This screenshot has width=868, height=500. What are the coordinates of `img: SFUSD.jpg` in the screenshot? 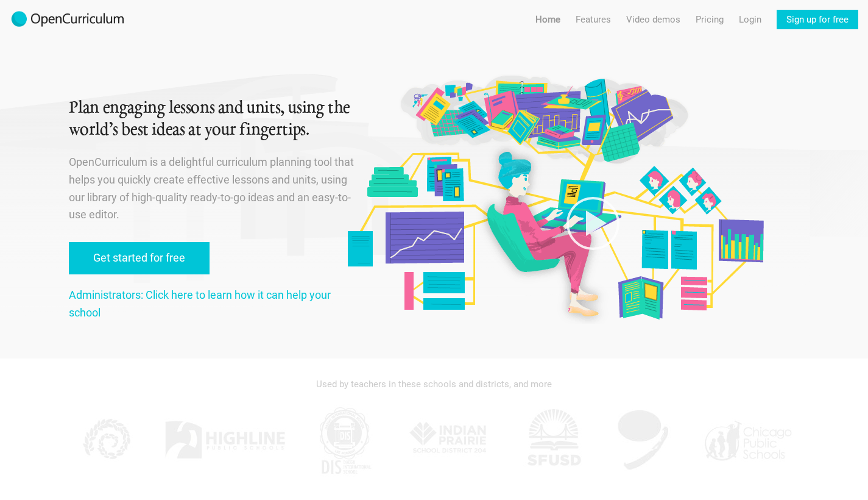 It's located at (554, 439).